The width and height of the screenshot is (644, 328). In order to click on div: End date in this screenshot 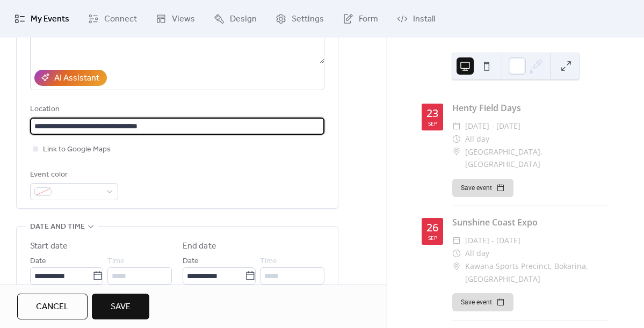, I will do `click(199, 246)`.